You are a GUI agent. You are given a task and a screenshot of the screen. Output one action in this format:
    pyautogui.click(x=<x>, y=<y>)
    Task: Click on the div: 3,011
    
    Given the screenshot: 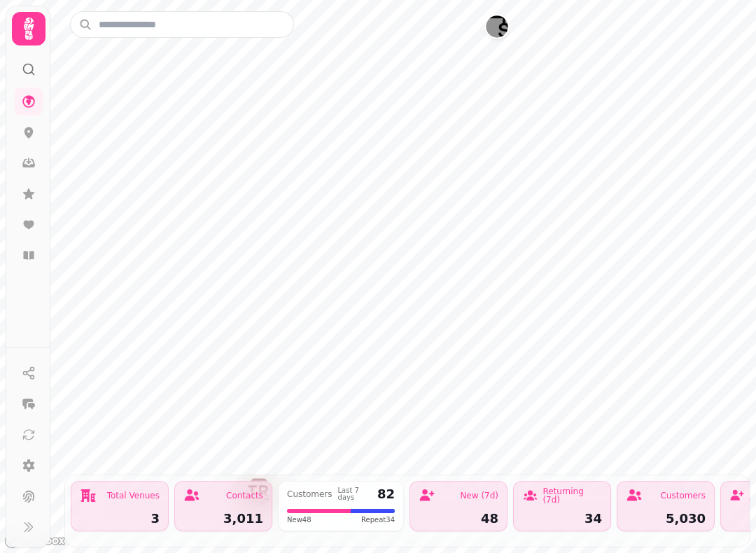 What is the action you would take?
    pyautogui.click(x=223, y=519)
    